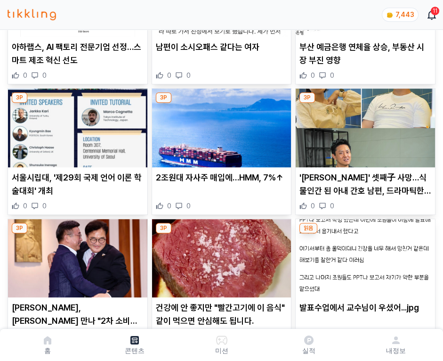 Image resolution: width=443 pixels, height=361 pixels. What do you see at coordinates (78, 151) in the screenshot?
I see `div: 3P 서울시립대, '제29회 국제 언어 이론 학술대회' 개최 서울시립대, '제29회 국제 언어 이론 학술대회' 개최 0 0` at bounding box center [78, 151].